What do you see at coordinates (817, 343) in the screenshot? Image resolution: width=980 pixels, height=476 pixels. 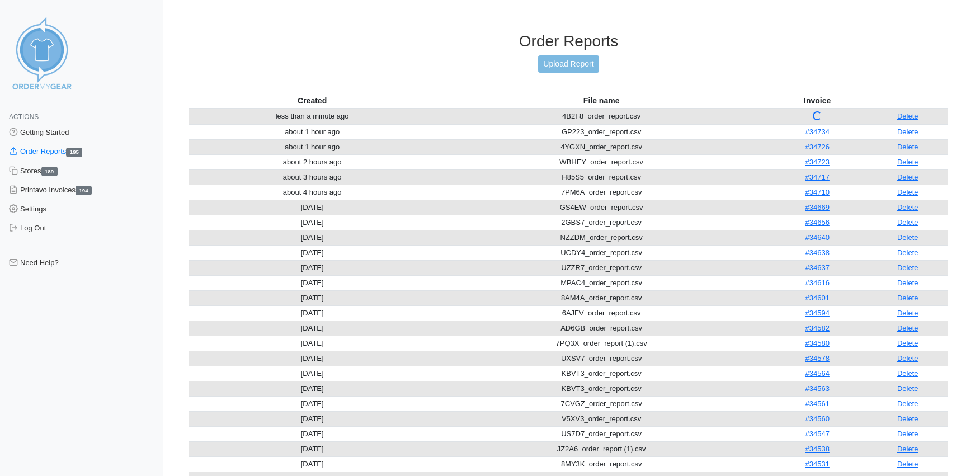 I see `a: #34580` at bounding box center [817, 343].